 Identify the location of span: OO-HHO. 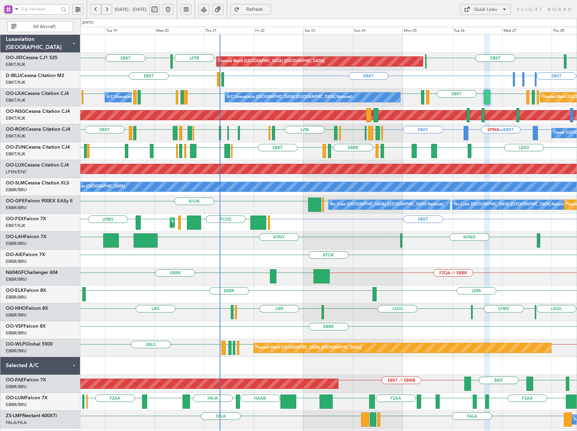
(16, 308).